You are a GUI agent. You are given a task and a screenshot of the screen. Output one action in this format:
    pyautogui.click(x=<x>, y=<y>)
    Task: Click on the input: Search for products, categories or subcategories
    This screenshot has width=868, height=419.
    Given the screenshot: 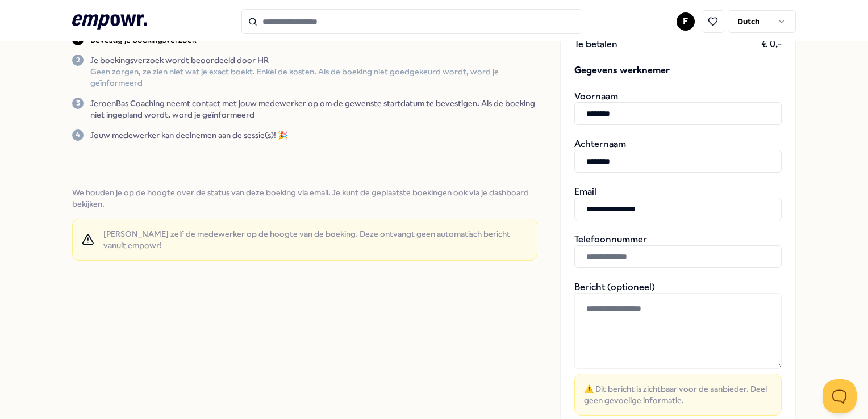 What is the action you would take?
    pyautogui.click(x=412, y=22)
    